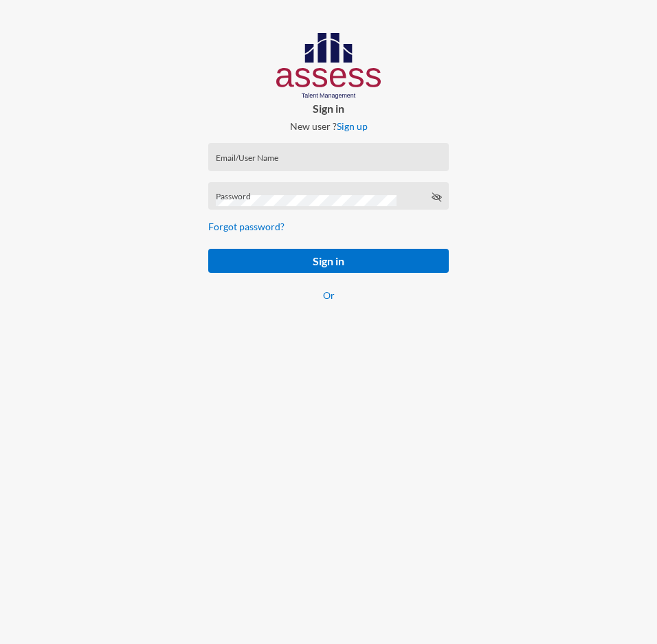 The width and height of the screenshot is (657, 644). Describe the element at coordinates (328, 260) in the screenshot. I see `button: Sign in` at that location.